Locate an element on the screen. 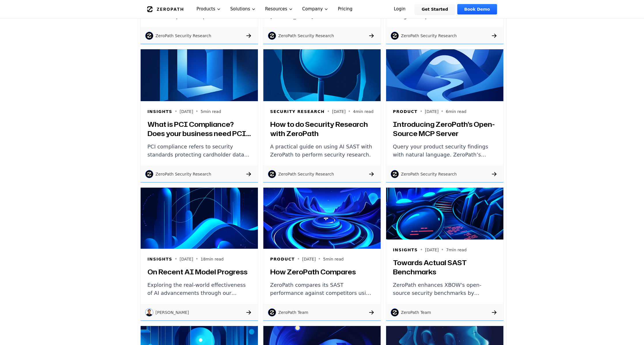  p: PCI compliance refers to security standards protecting cardholder data during transactions. It in... is located at coordinates (199, 151).